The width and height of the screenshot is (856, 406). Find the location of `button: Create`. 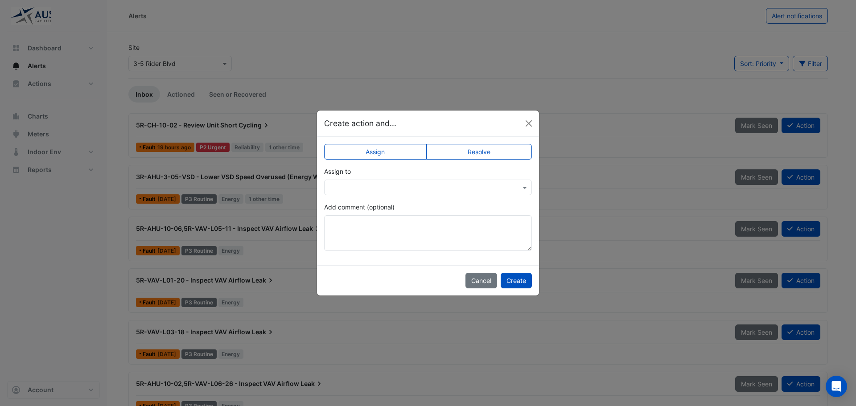

button: Create is located at coordinates (516, 280).